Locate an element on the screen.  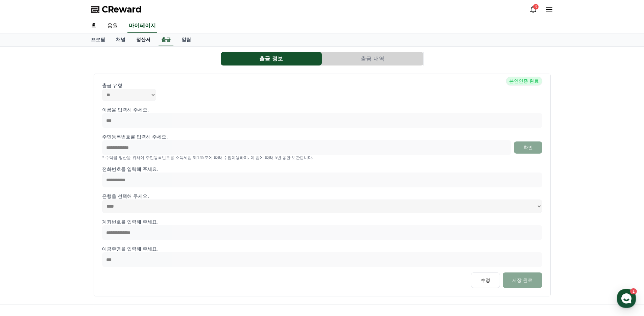
a: 마이페이지 is located at coordinates (143, 26).